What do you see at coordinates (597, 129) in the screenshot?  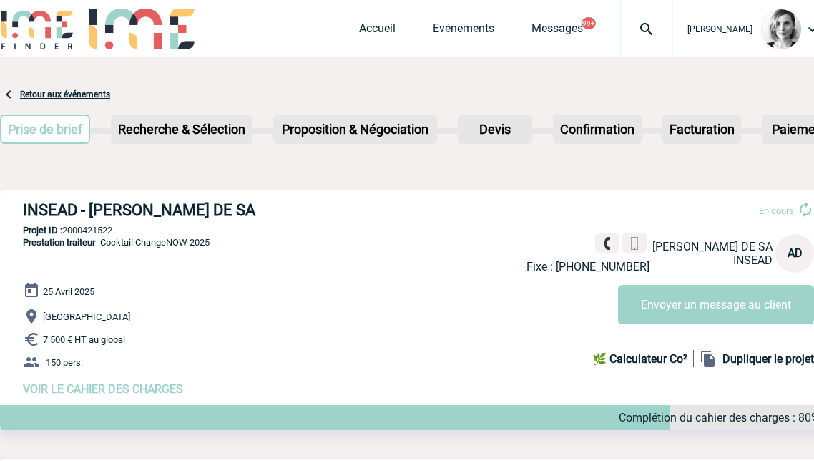 I see `p: Confirmation` at bounding box center [597, 129].